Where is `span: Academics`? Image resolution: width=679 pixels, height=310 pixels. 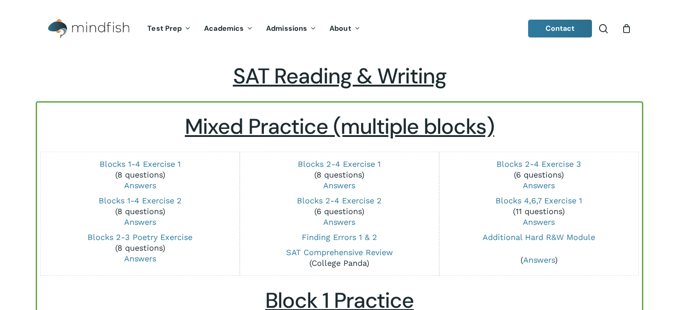
span: Academics is located at coordinates (224, 28).